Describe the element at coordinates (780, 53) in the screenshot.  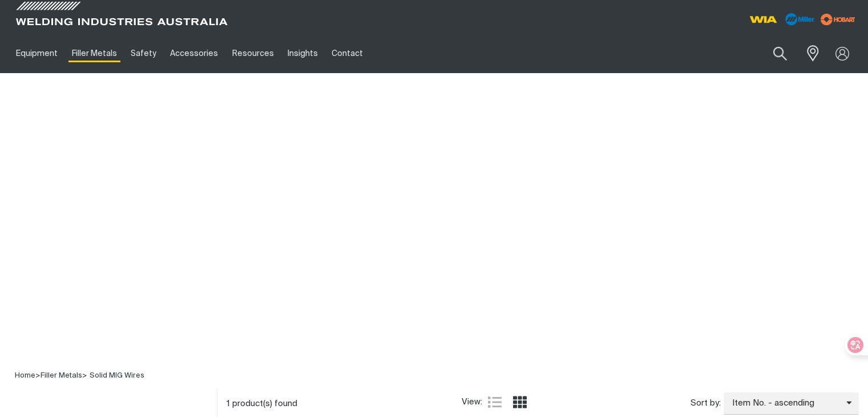
I see `button: Search products` at that location.